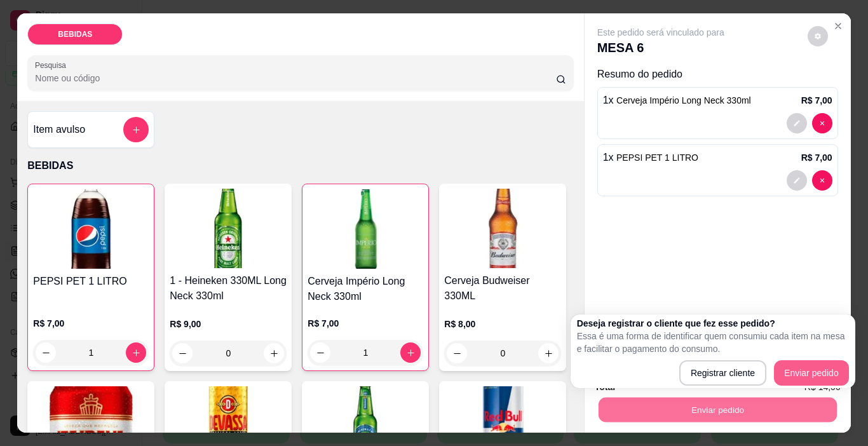 The height and width of the screenshot is (446, 868). I want to click on h4: PEPSI PET 1 LITRO, so click(91, 282).